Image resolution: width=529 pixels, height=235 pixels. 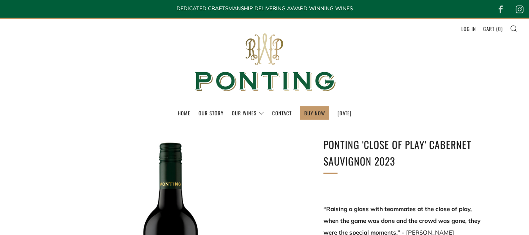 What do you see at coordinates (265, 62) in the screenshot?
I see `img: Ponting Wines` at bounding box center [265, 62].